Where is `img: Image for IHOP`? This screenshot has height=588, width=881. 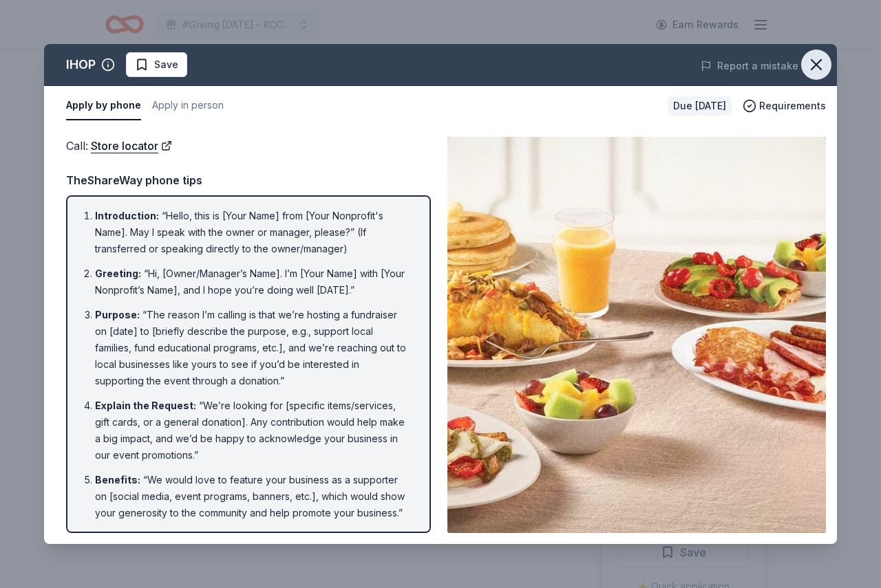 img: Image for IHOP is located at coordinates (637, 335).